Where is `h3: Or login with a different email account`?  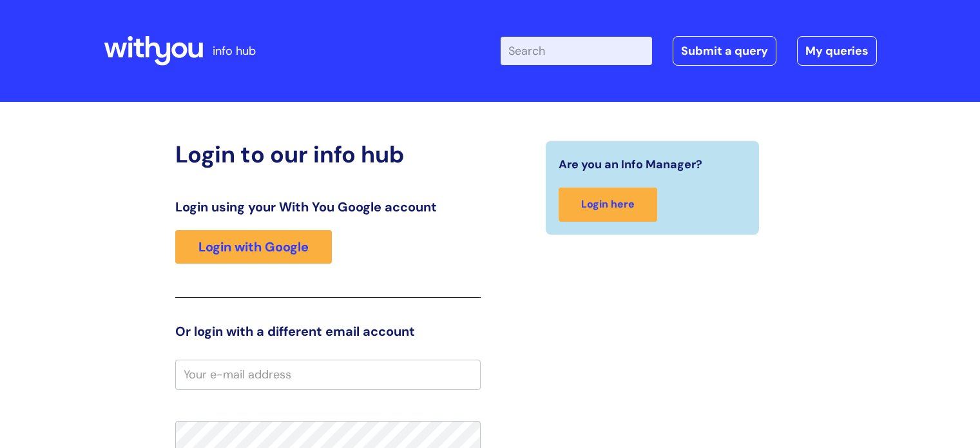
h3: Or login with a different email account is located at coordinates (328, 331).